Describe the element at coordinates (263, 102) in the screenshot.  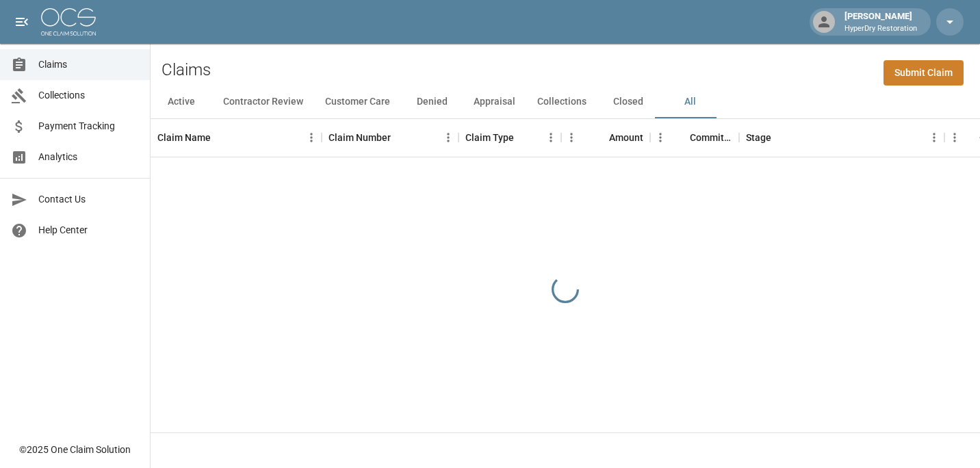
I see `button: Contractor Review` at that location.